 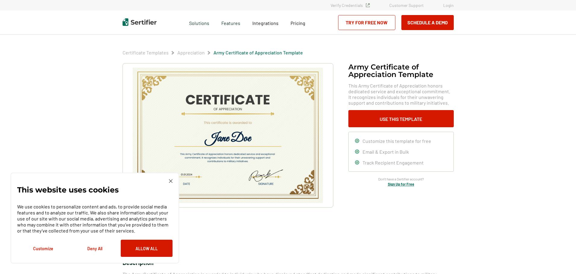 What do you see at coordinates (397, 141) in the screenshot?
I see `span: Customize this template for free` at bounding box center [397, 141].